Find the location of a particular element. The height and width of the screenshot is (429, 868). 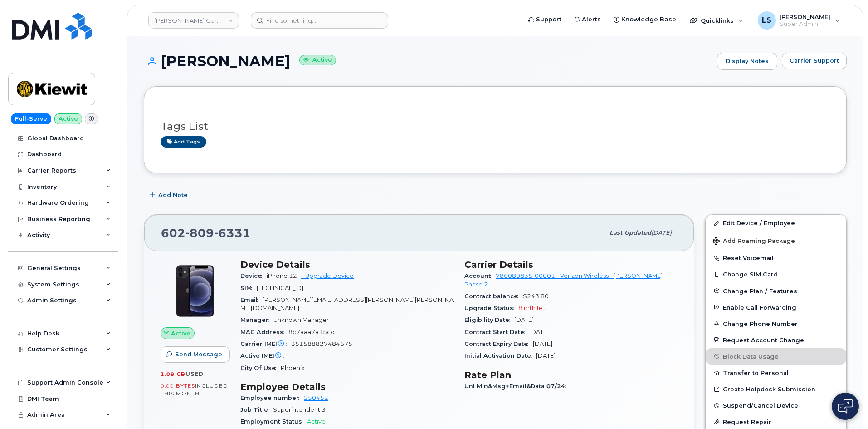

span: City Of Use is located at coordinates (260, 367).